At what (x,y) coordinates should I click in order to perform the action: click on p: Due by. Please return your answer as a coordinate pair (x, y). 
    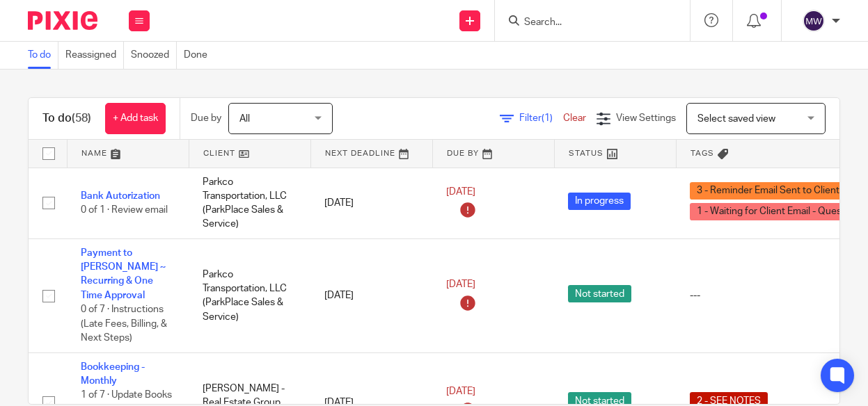
    Looking at the image, I should click on (206, 118).